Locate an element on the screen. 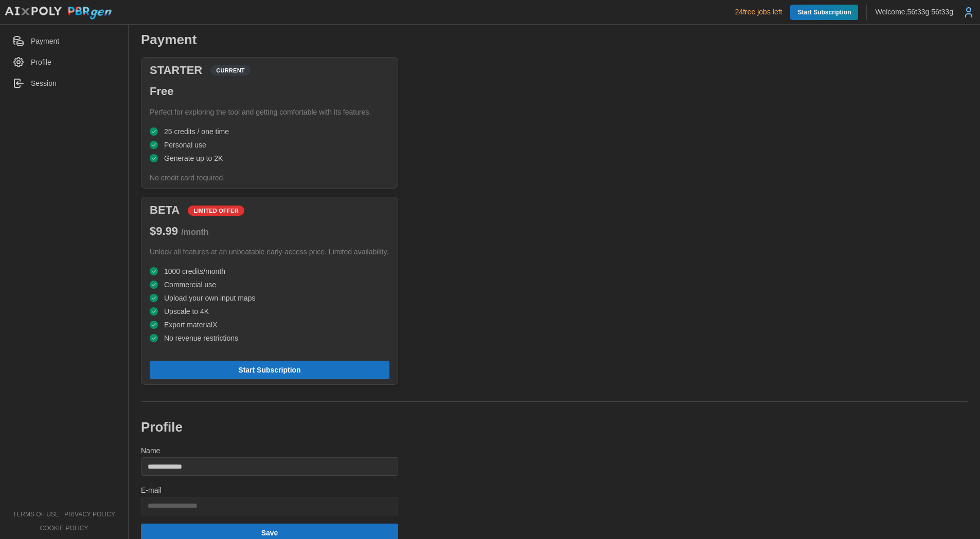  span: 25 credits / one time is located at coordinates (197, 132).